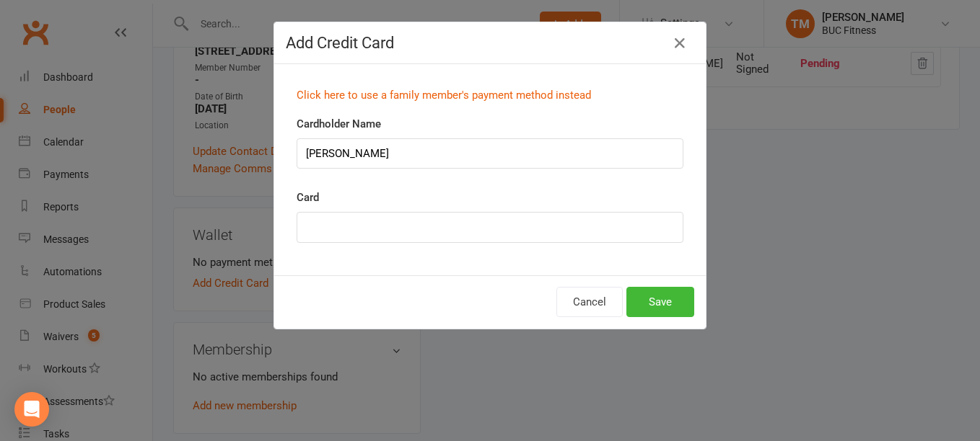  I want to click on button: Save, so click(660, 302).